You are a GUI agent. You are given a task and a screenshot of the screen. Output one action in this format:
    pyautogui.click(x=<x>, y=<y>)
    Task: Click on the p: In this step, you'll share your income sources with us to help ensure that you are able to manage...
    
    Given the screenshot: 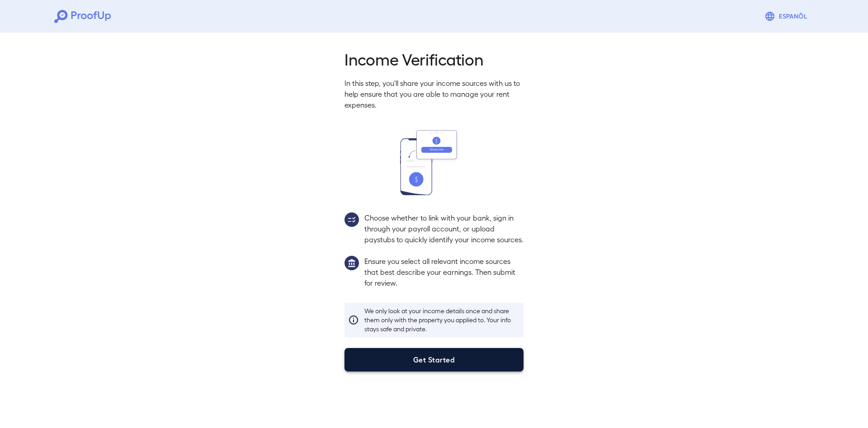 What is the action you would take?
    pyautogui.click(x=434, y=94)
    